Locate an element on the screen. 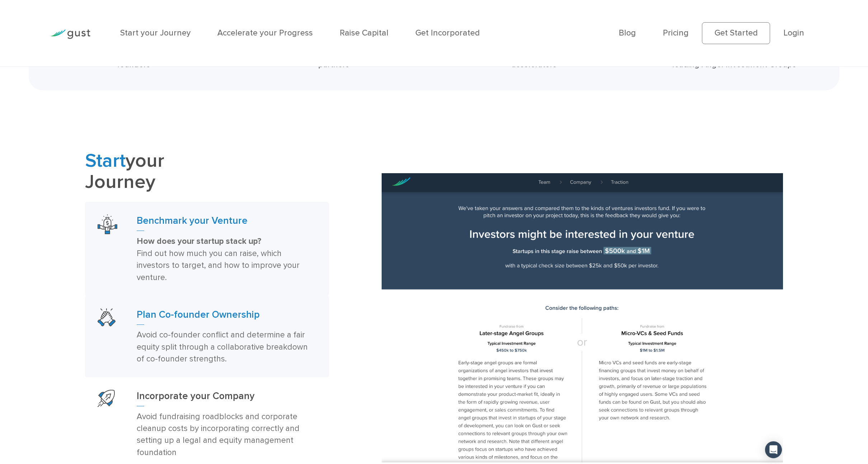 The height and width of the screenshot is (464, 868). img: Plan Co Founder Ownership is located at coordinates (107, 317).